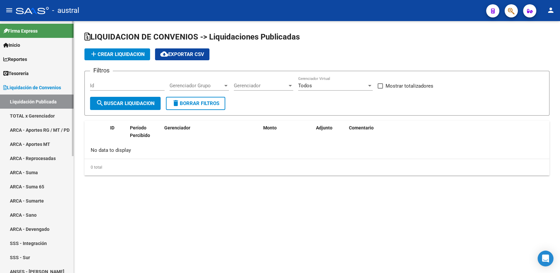  Describe the element at coordinates (139, 136) in the screenshot. I see `datatable-header-cell: Período Percibido` at that location.